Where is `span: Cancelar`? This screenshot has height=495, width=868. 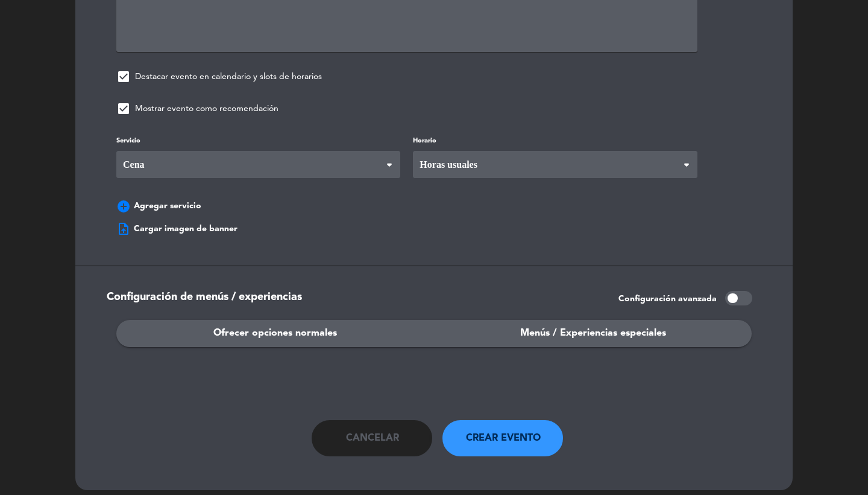
span: Cancelar is located at coordinates (373, 438).